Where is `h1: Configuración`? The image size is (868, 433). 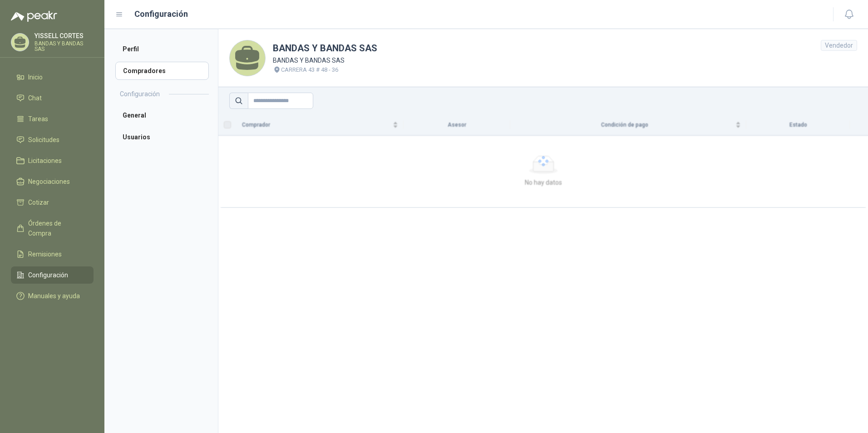
h1: Configuración is located at coordinates (161, 14).